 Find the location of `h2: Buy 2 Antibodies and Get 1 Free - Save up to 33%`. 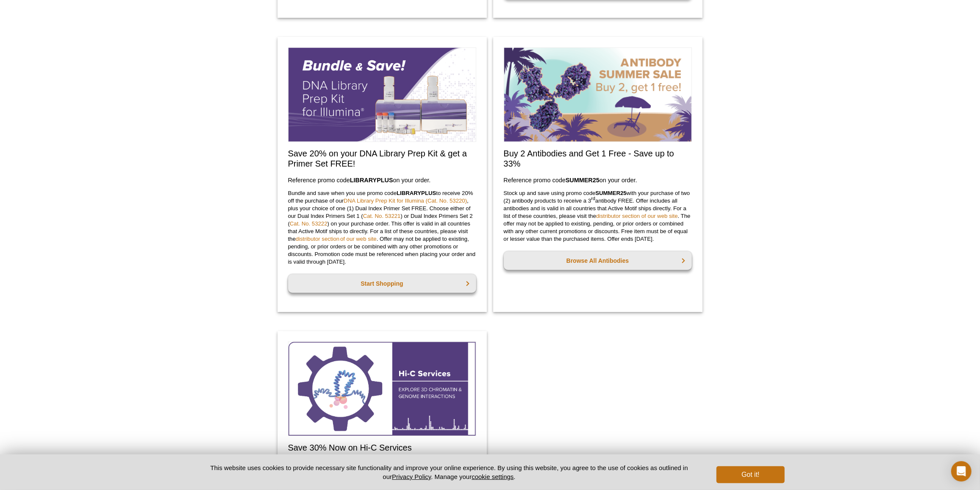

h2: Buy 2 Antibodies and Get 1 Free - Save up to 33% is located at coordinates (598, 159).